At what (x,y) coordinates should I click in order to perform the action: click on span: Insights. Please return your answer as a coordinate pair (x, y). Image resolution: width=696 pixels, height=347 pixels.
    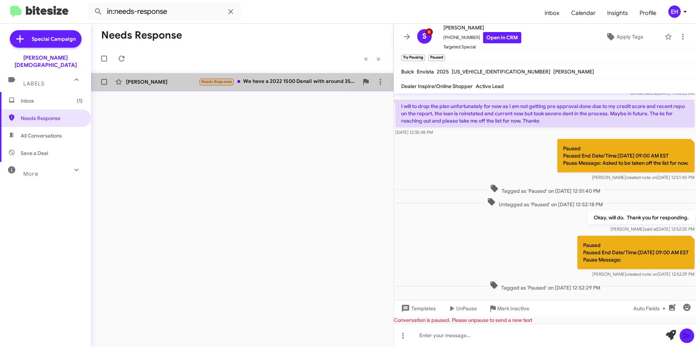
    Looking at the image, I should click on (617, 13).